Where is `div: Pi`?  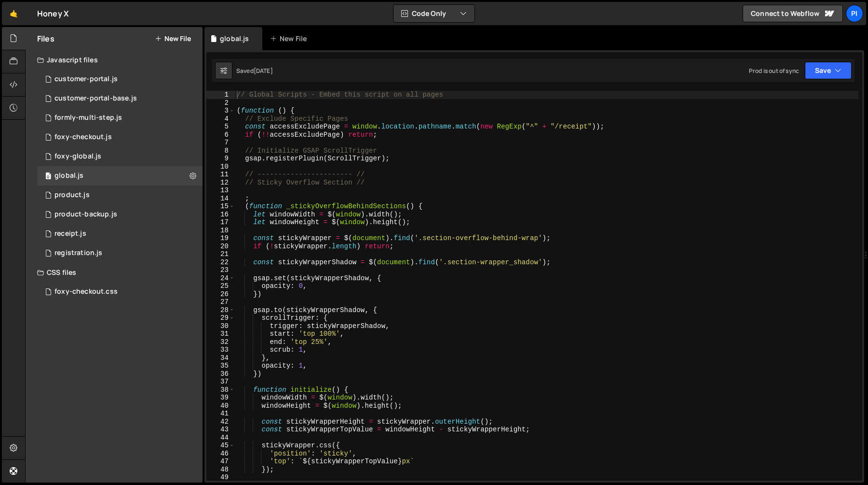 div: Pi is located at coordinates (855, 14).